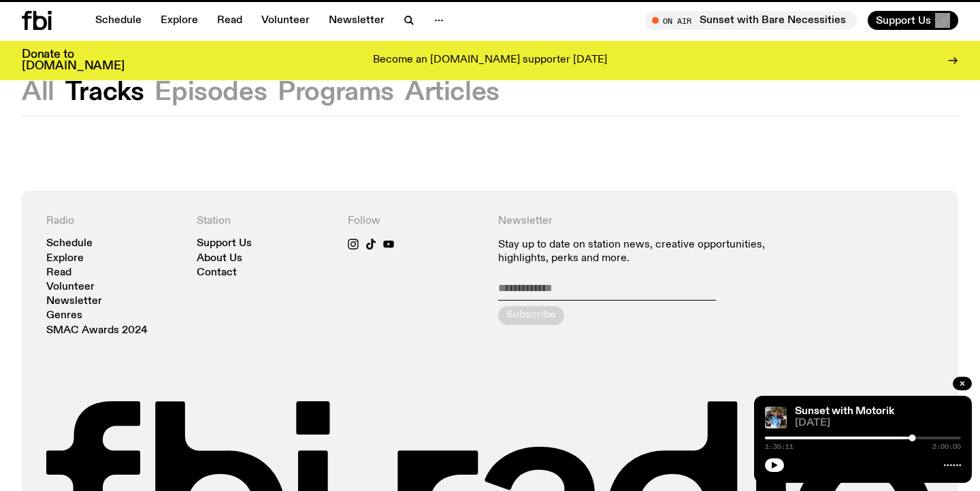  I want to click on button: Programs, so click(336, 93).